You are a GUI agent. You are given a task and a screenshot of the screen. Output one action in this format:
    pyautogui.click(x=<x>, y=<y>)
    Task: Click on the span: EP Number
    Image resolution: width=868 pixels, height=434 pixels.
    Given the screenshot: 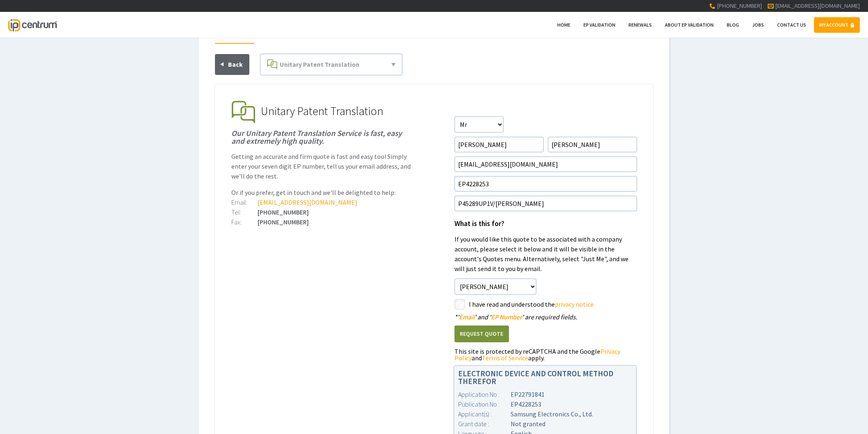 What is the action you would take?
    pyautogui.click(x=506, y=317)
    